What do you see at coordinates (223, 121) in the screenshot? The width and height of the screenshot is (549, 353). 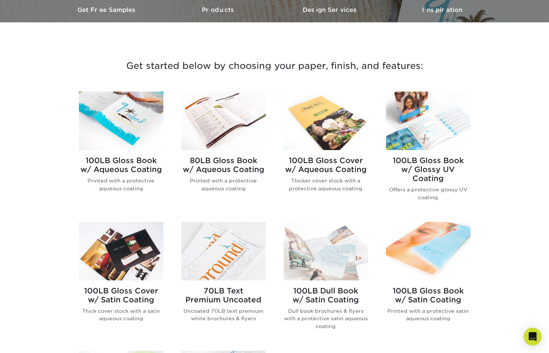 I see `img: 80LB Gloss Book<br/>w/ Aqueous Coating Brochures & Flyers` at bounding box center [223, 121].